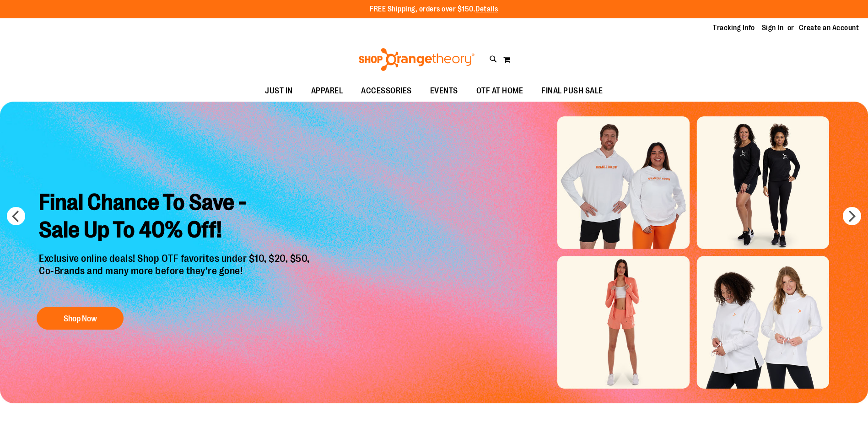 This screenshot has height=423, width=868. Describe the element at coordinates (487, 9) in the screenshot. I see `a: Details` at that location.